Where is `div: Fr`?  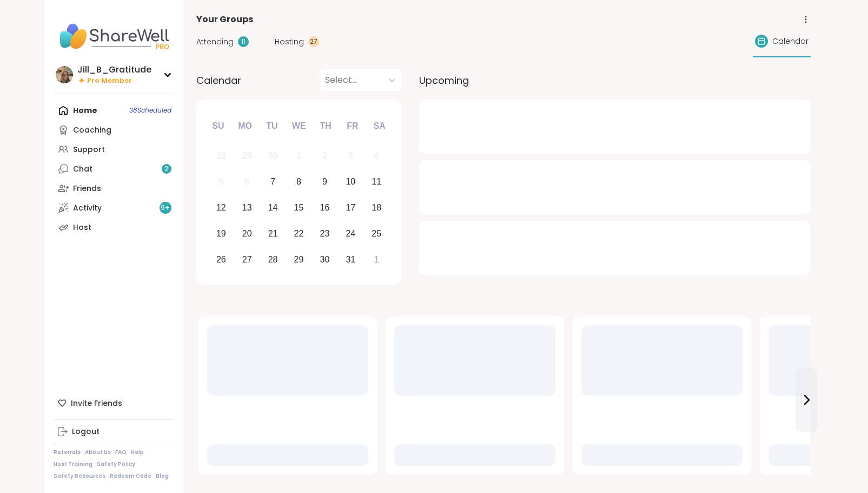
div: Fr is located at coordinates (353, 126).